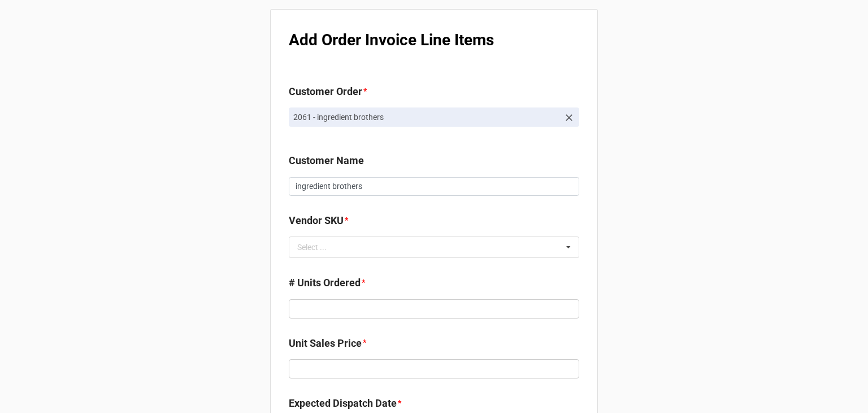  I want to click on label: Customer Name, so click(326, 161).